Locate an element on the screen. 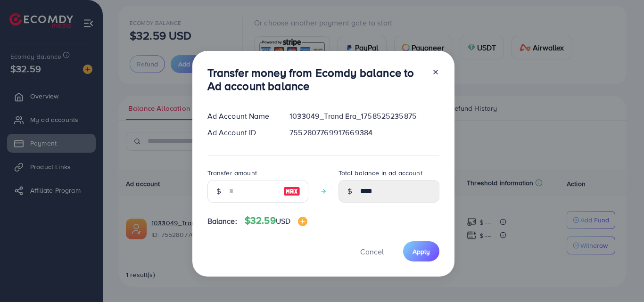 This screenshot has width=644, height=302. span: USD is located at coordinates (283, 221).